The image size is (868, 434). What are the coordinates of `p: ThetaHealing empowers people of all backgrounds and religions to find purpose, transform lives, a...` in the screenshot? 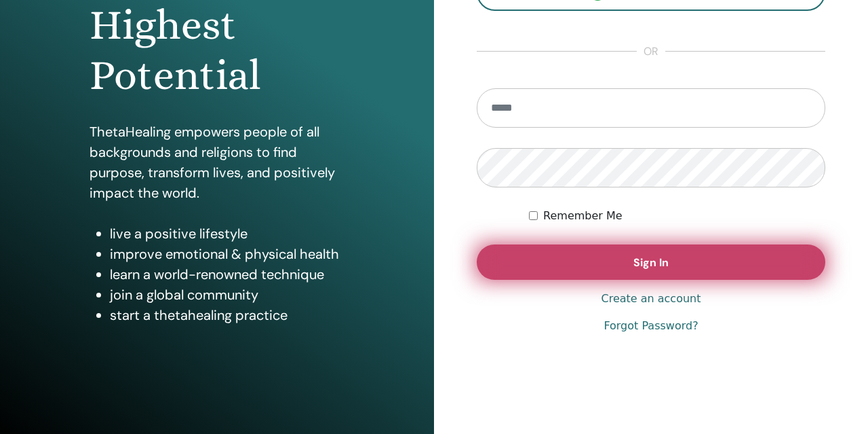 It's located at (217, 162).